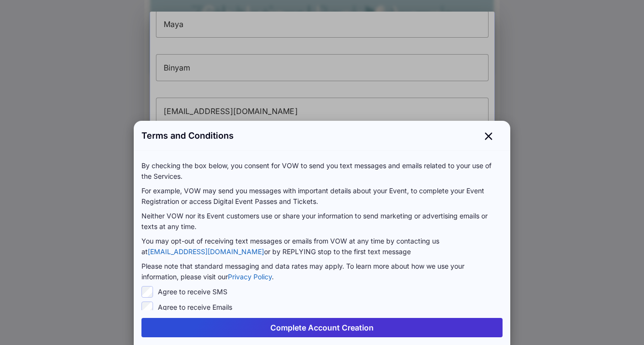 The width and height of the screenshot is (644, 345). Describe the element at coordinates (195, 307) in the screenshot. I see `label: Agree to receive Emails` at that location.